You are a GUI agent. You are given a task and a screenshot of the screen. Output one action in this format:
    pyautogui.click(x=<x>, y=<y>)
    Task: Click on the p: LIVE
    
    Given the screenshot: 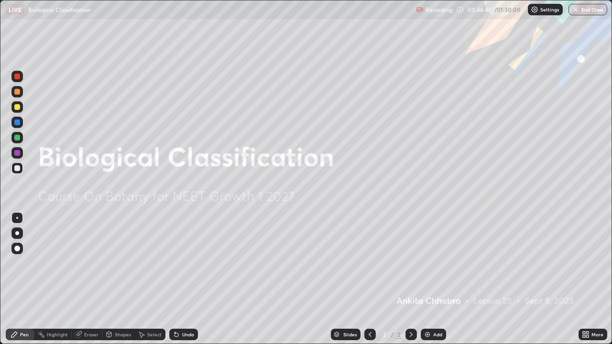 What is the action you would take?
    pyautogui.click(x=15, y=10)
    